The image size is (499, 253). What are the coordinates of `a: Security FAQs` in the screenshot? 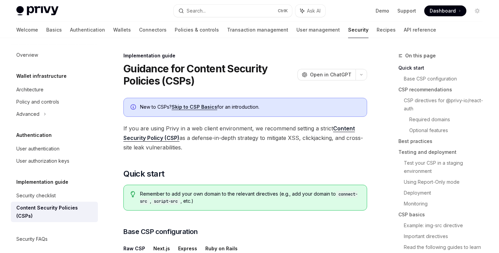 It's located at (54, 239).